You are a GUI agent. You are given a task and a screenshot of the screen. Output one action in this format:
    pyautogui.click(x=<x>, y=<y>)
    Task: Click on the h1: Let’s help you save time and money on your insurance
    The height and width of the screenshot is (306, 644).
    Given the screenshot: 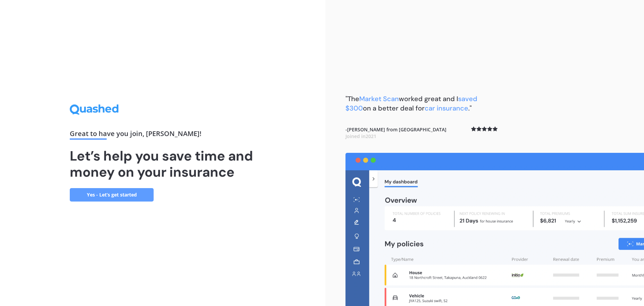 What is the action you would take?
    pyautogui.click(x=162, y=164)
    